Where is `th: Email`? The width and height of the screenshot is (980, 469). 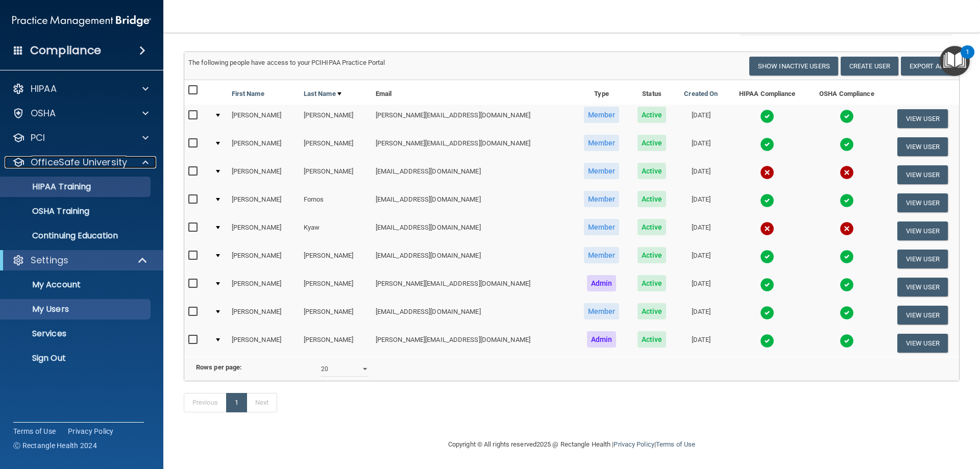
th: Email is located at coordinates (472, 93).